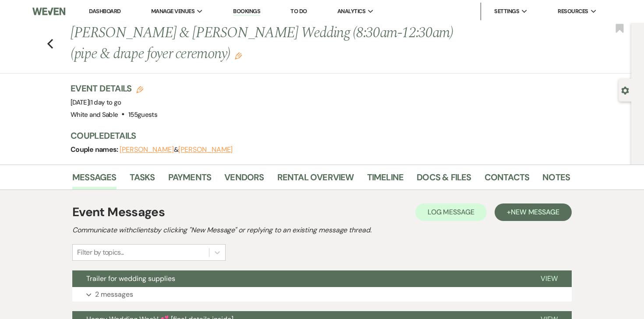  Describe the element at coordinates (131, 278) in the screenshot. I see `span: Trailer for wedding supplies` at that location.